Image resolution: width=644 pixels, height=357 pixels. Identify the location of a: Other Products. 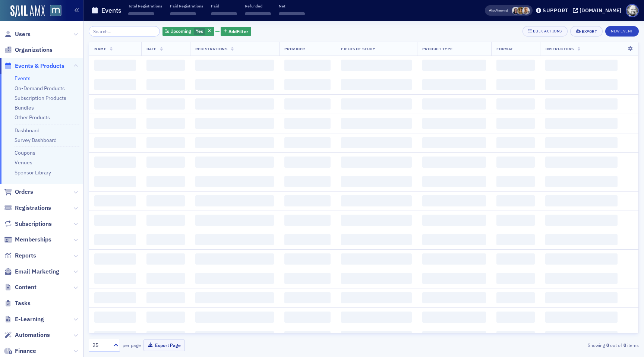
(32, 118).